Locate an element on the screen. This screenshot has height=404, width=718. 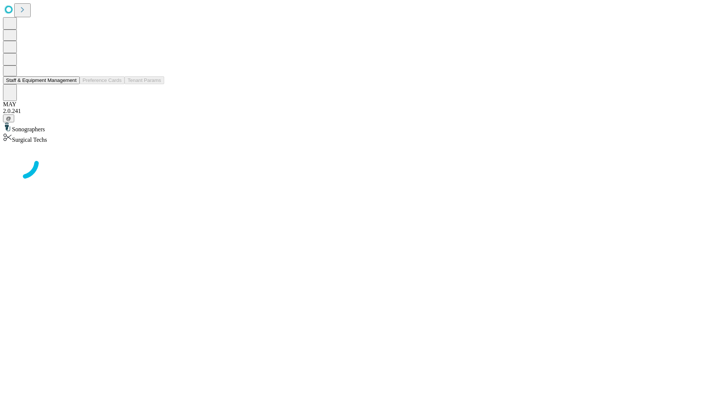
div: Sonographers is located at coordinates (359, 128).